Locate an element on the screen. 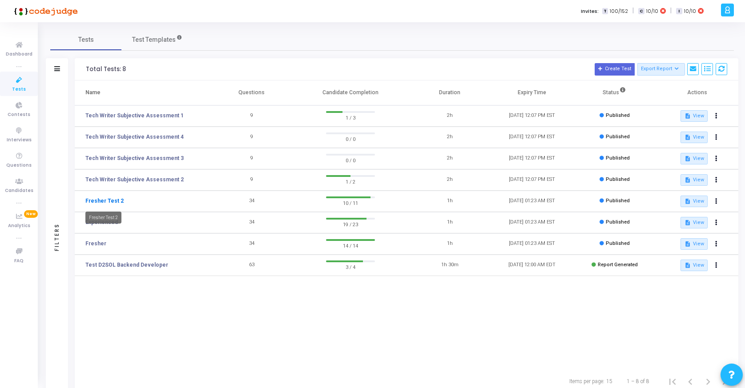  span: Interviews is located at coordinates (19, 140).